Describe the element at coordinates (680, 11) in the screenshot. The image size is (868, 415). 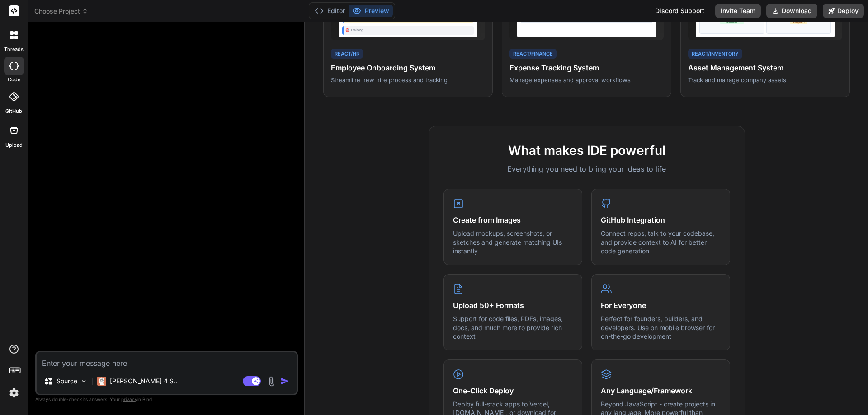
I see `div: Discord Support` at that location.